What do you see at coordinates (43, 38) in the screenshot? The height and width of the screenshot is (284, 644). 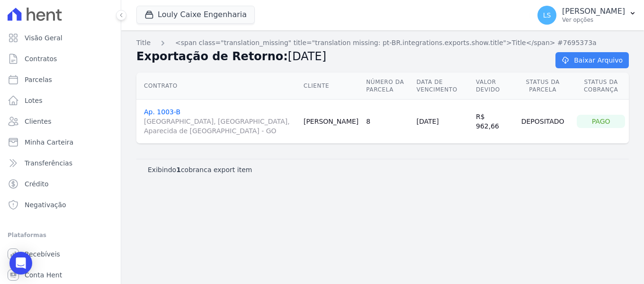 I see `span: Visão Geral` at bounding box center [43, 38].